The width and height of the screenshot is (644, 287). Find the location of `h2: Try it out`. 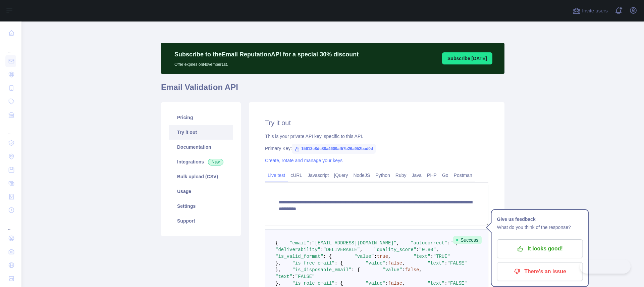

h2: Try it out is located at coordinates (377, 123).